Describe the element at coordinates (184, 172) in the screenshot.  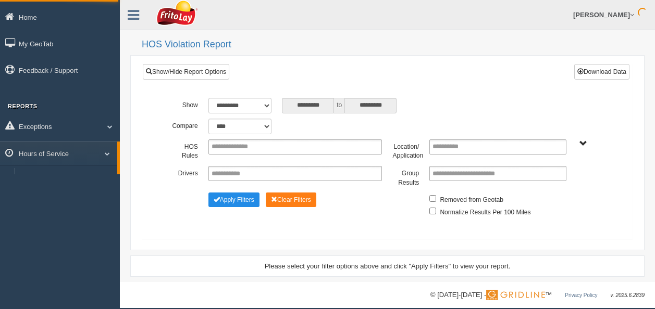
I see `label: Drivers` at that location.